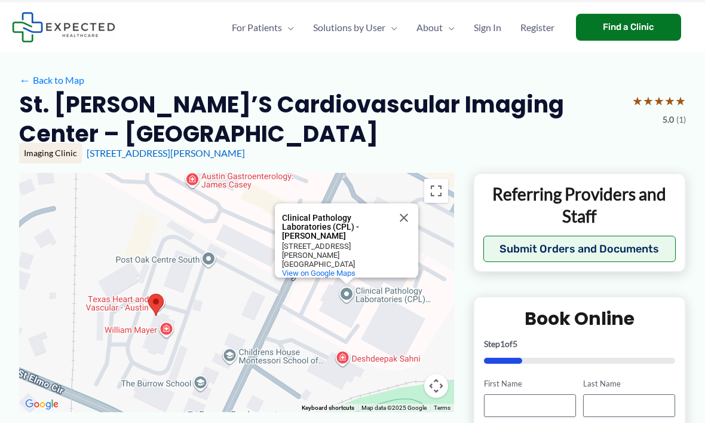  I want to click on h2: Book Online, so click(580, 318).